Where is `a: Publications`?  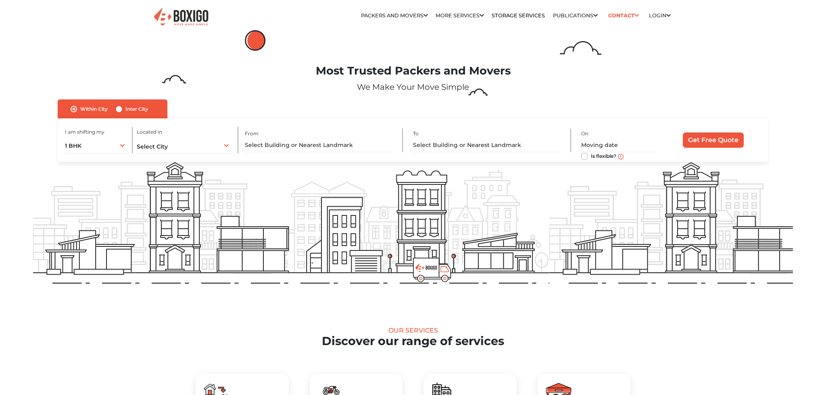
a: Publications is located at coordinates (575, 15).